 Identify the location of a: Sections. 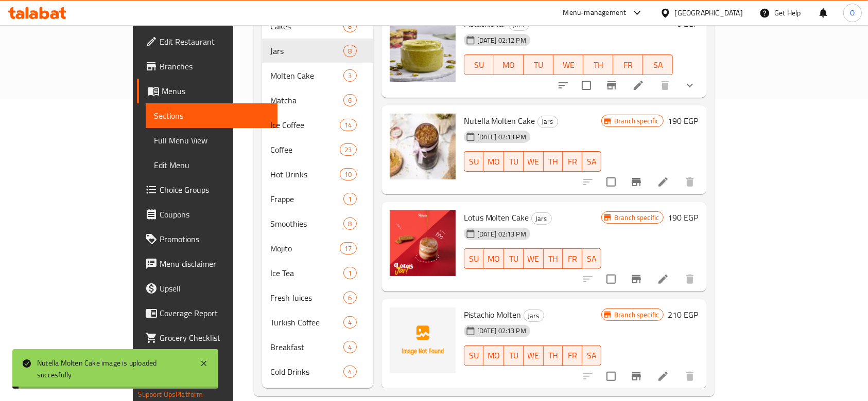
(212, 116).